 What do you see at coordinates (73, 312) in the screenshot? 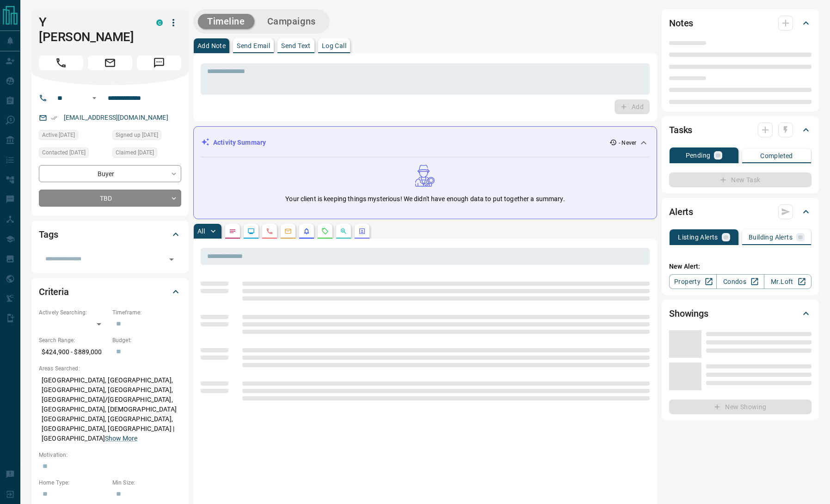
I see `p: Actively Searching:` at bounding box center [73, 312].